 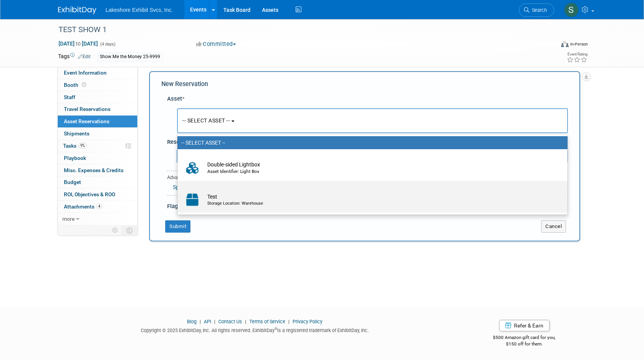 What do you see at coordinates (308, 322) in the screenshot?
I see `a: Privacy Policy` at bounding box center [308, 322].